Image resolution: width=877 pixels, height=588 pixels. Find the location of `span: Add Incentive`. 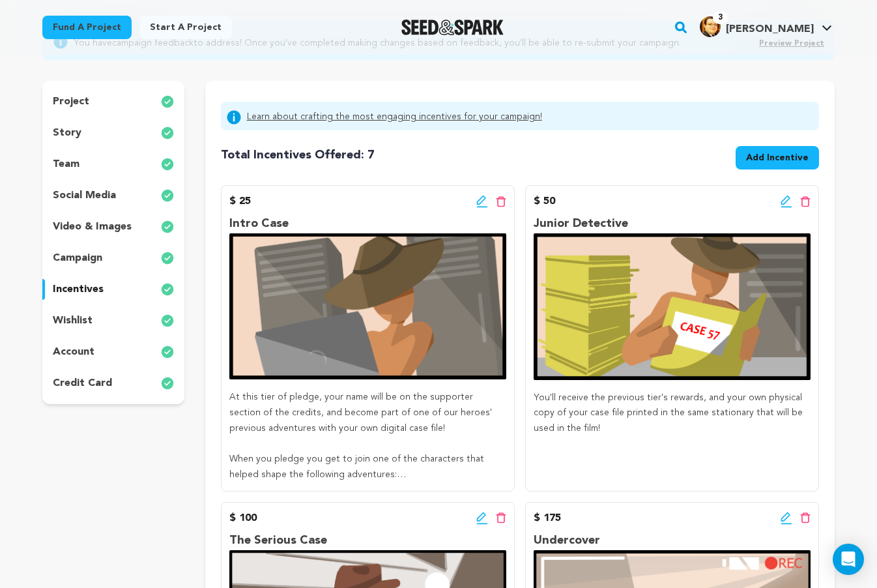

span: Add Incentive is located at coordinates (777, 158).